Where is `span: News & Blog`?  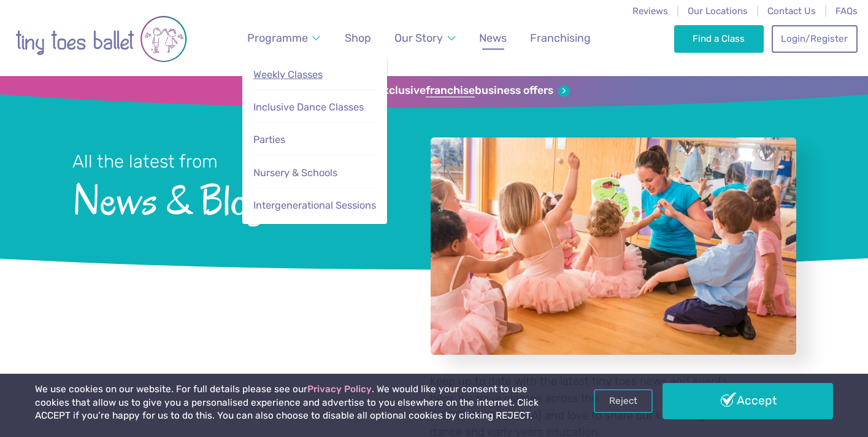 span: News & Blog is located at coordinates (235, 198).